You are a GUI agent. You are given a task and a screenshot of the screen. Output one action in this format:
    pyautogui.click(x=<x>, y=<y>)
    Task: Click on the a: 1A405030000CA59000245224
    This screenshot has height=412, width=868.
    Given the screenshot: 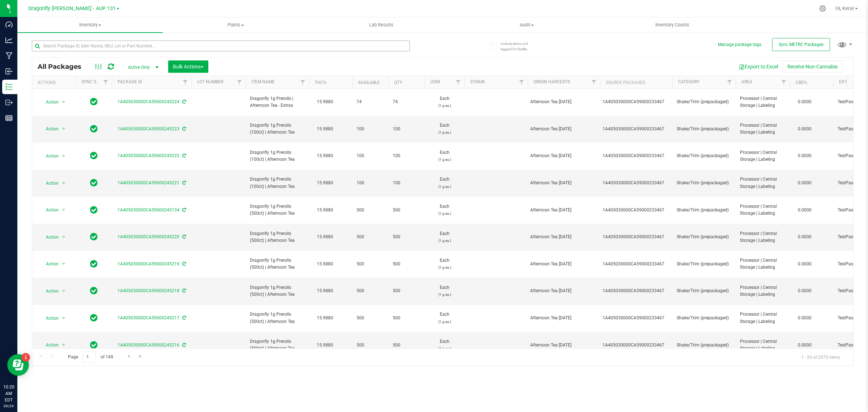 What is the action you would take?
    pyautogui.click(x=148, y=102)
    